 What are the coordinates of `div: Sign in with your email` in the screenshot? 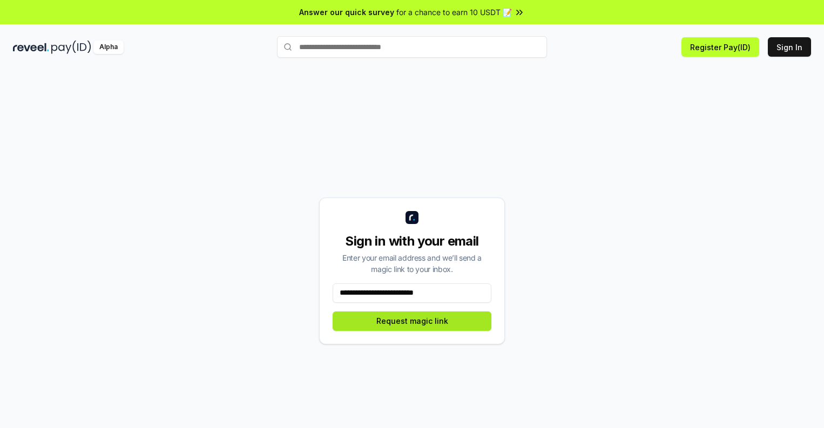 It's located at (412, 241).